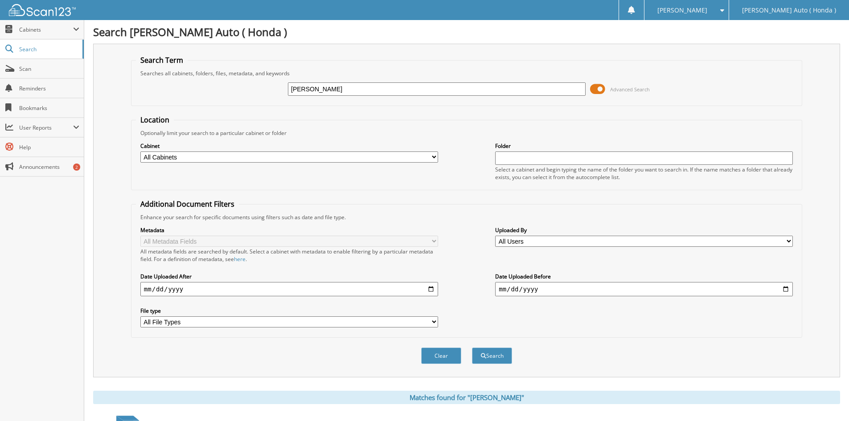  What do you see at coordinates (492, 356) in the screenshot?
I see `button: Search` at bounding box center [492, 356].